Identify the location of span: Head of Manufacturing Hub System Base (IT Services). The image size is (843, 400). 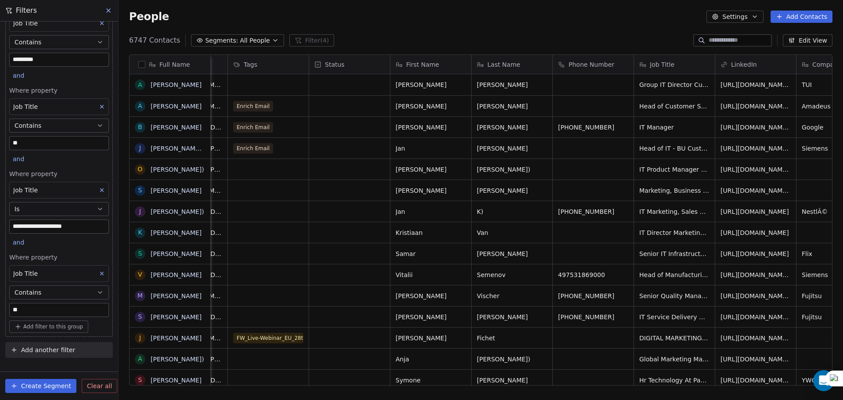
(674, 275).